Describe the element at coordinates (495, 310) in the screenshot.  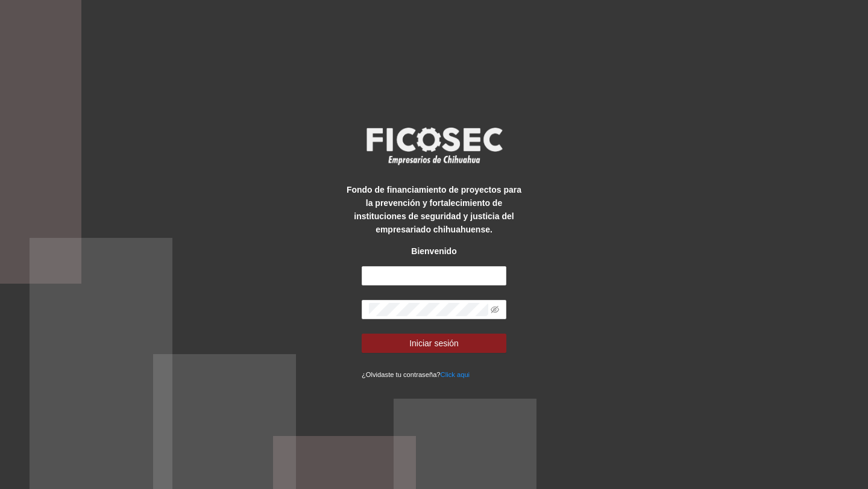
I see `span: eye-invisible` at that location.